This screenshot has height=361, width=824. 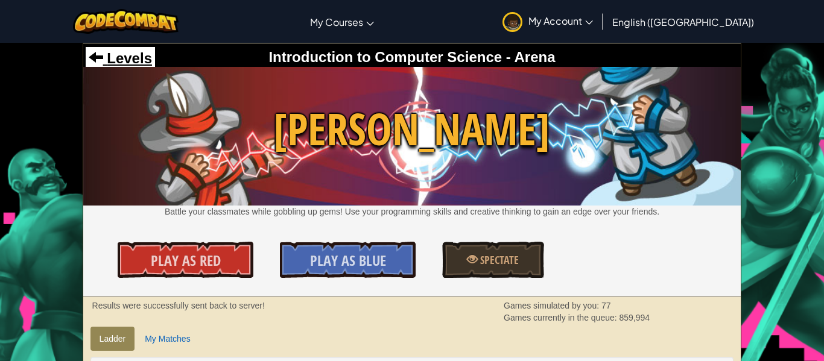 What do you see at coordinates (606, 306) in the screenshot?
I see `span: 77` at bounding box center [606, 306].